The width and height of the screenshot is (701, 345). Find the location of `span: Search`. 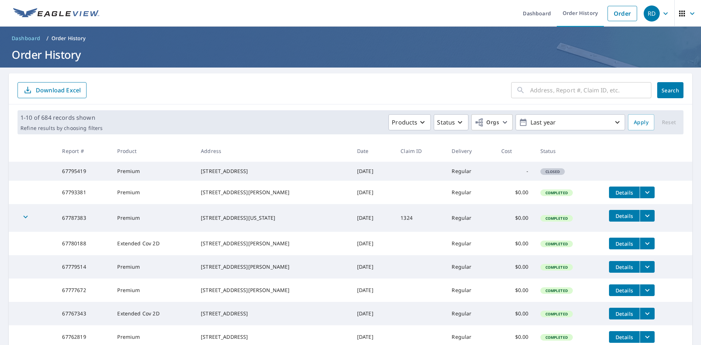

span: Search is located at coordinates (670, 90).